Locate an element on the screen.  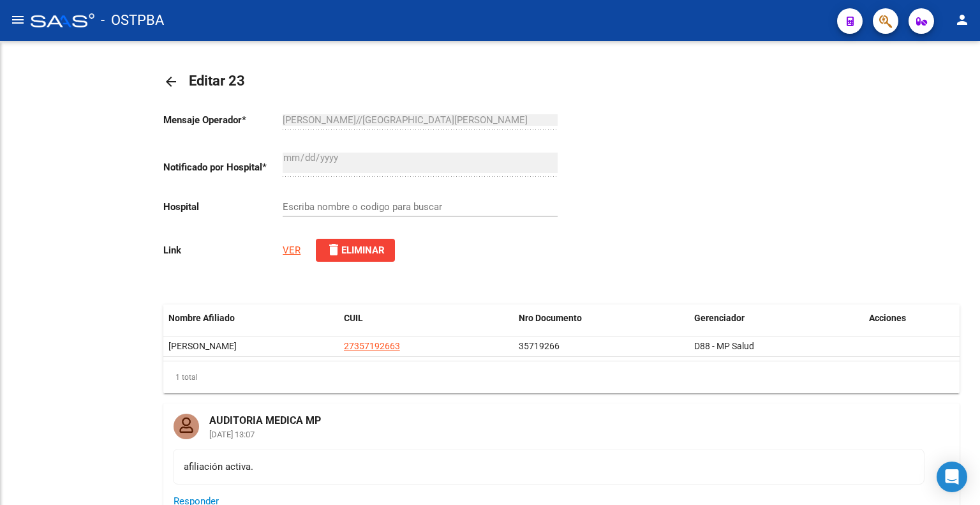
span: CUIL is located at coordinates (354, 318).